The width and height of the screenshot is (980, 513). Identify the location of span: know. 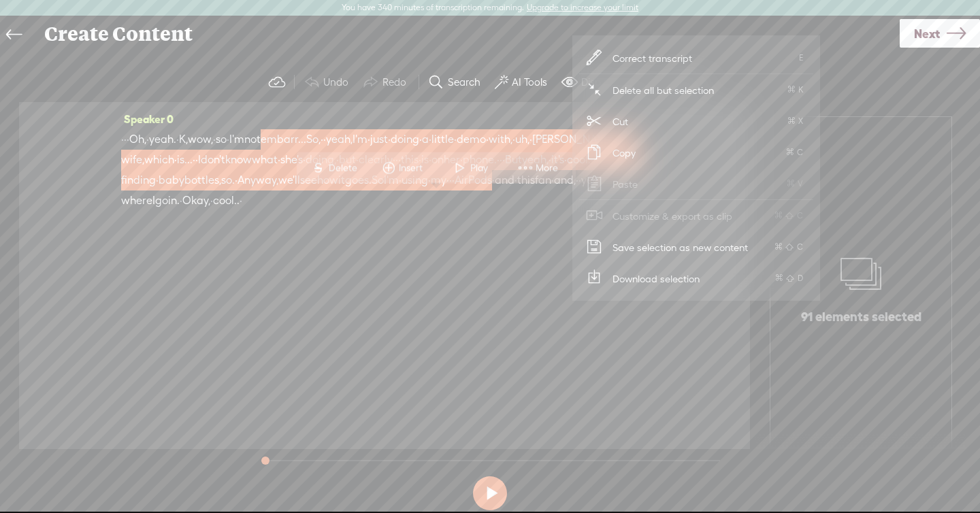
(238, 160).